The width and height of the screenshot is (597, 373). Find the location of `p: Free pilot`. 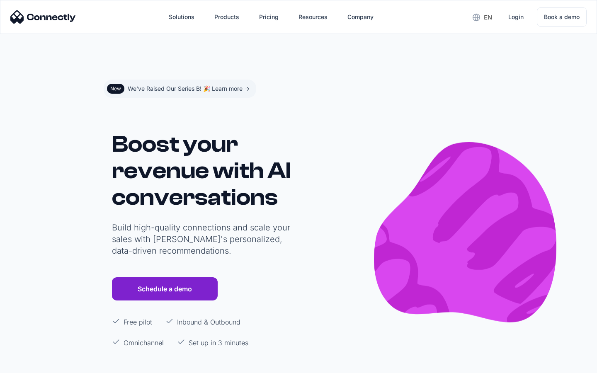

p: Free pilot is located at coordinates (138, 322).